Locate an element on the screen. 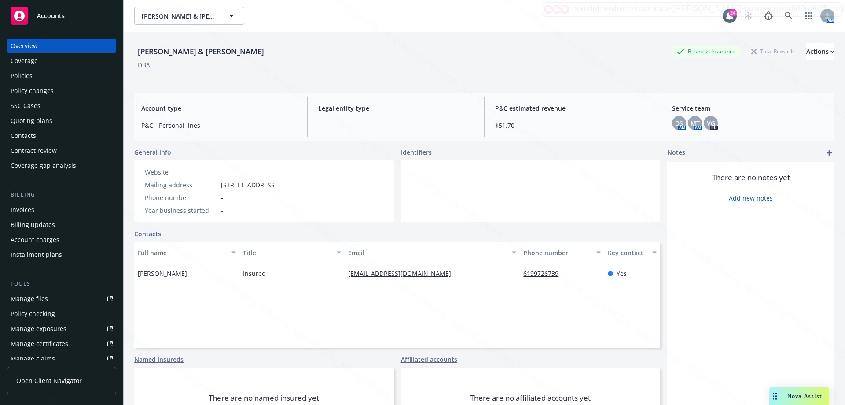  button: Key contact is located at coordinates (632, 252).